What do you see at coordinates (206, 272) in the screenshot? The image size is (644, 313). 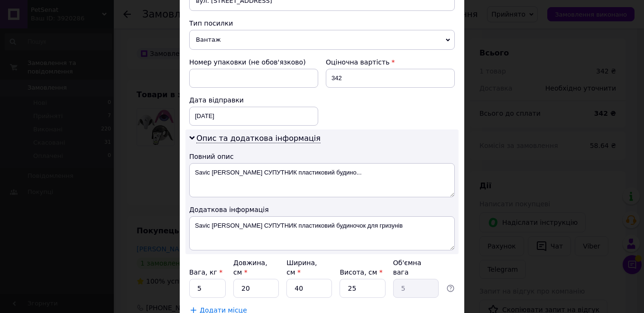 I see `label: Вага, кг` at bounding box center [206, 272].